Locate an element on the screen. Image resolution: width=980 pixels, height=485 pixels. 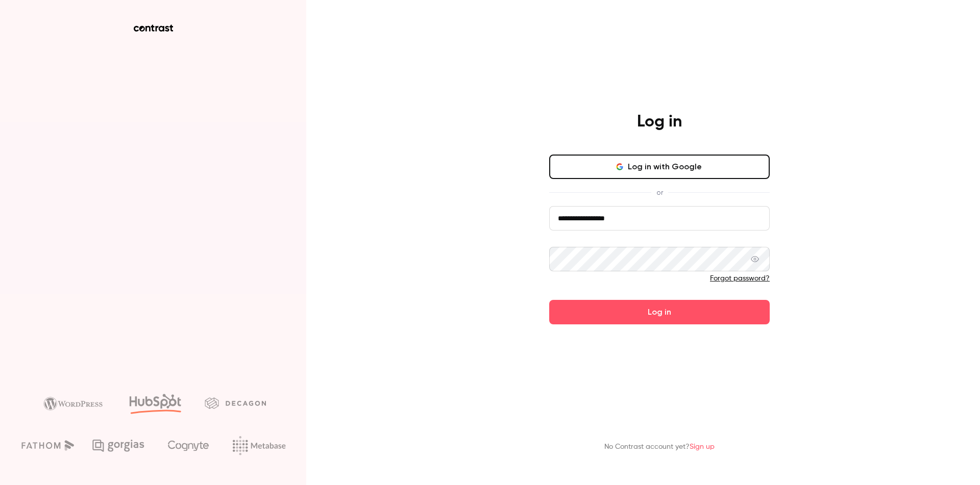
img: decagon is located at coordinates (235, 403).